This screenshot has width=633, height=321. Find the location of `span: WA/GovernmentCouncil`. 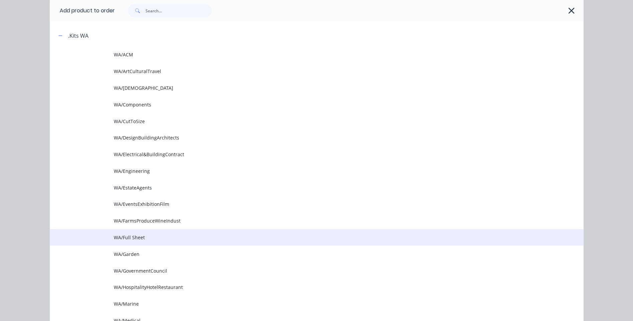

span: WA/GovernmentCouncil is located at coordinates (302, 271).